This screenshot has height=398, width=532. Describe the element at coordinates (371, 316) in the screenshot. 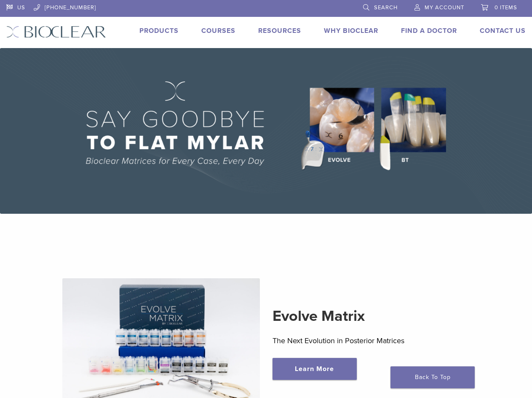

I see `h2: Evolve Matrix` at that location.